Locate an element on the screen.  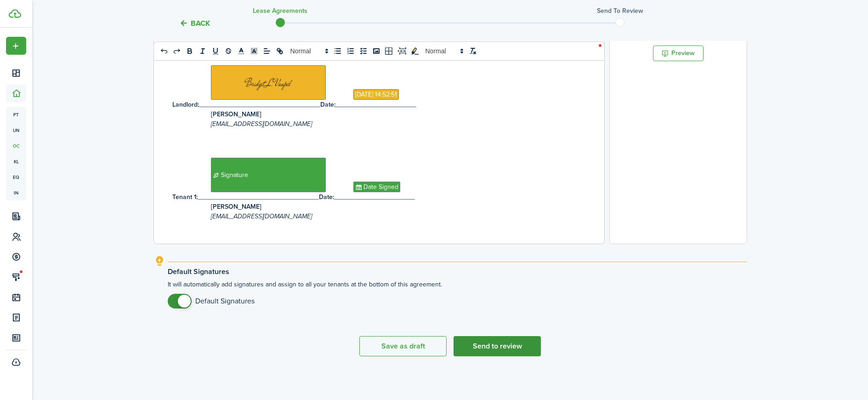
button: Preview is located at coordinates (679, 54).